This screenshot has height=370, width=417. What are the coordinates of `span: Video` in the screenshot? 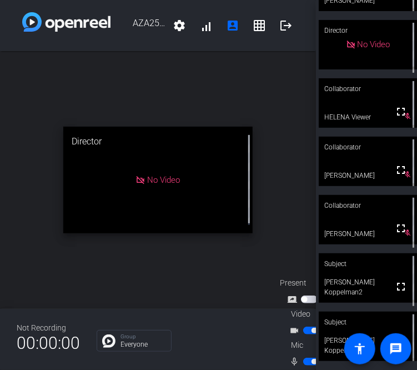 It's located at (301, 314).